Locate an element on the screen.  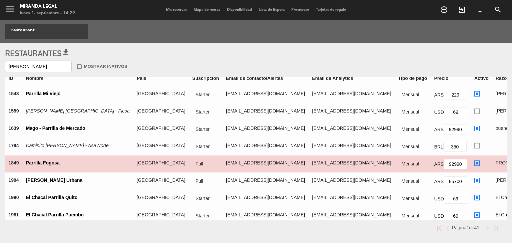
span: Mapa de mesas is located at coordinates (207, 10).